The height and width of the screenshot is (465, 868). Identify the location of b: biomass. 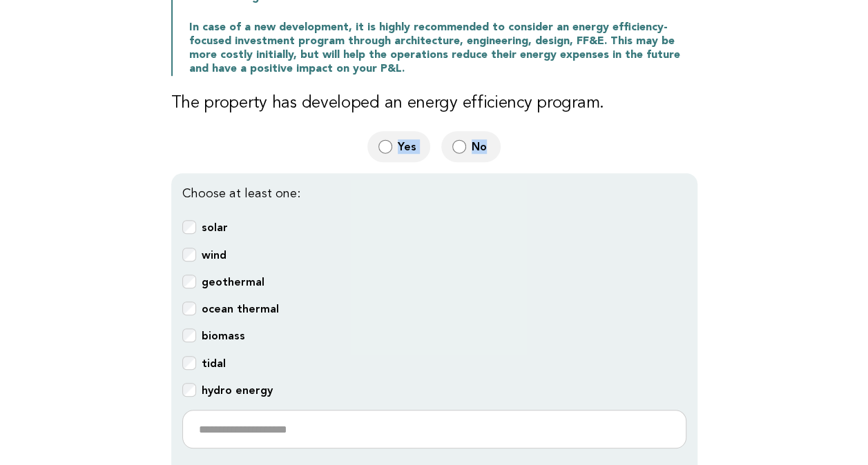
(223, 335).